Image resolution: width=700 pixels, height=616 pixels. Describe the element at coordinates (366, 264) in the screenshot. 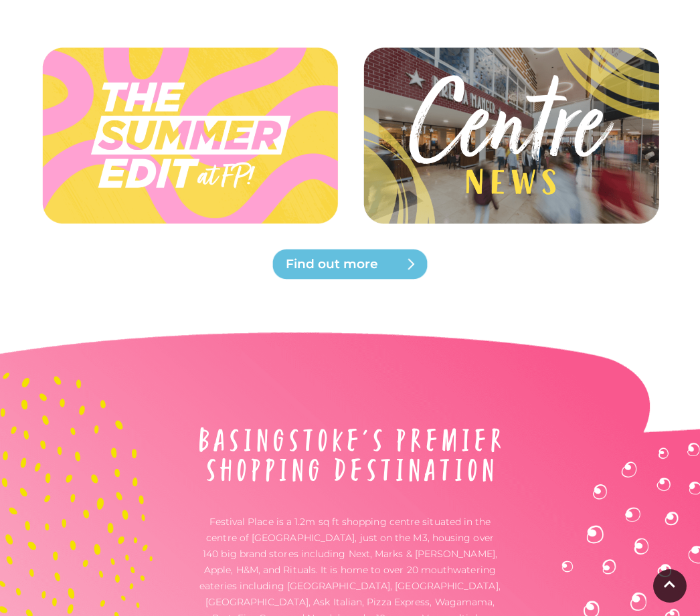

I see `span: Find out more` at that location.